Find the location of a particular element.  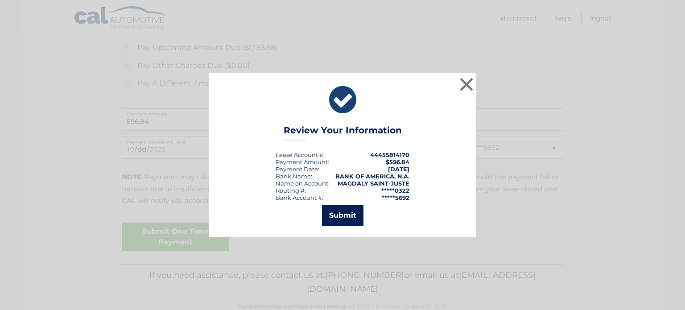

button: Submit is located at coordinates (342, 215).